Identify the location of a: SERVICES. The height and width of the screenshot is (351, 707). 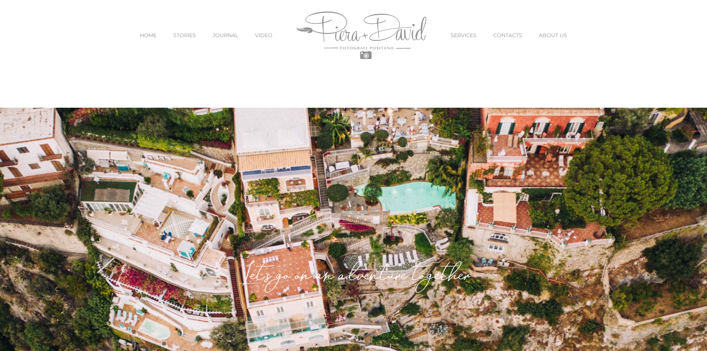
(463, 35).